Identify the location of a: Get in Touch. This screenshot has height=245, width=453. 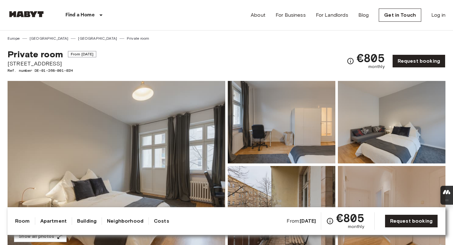
(400, 15).